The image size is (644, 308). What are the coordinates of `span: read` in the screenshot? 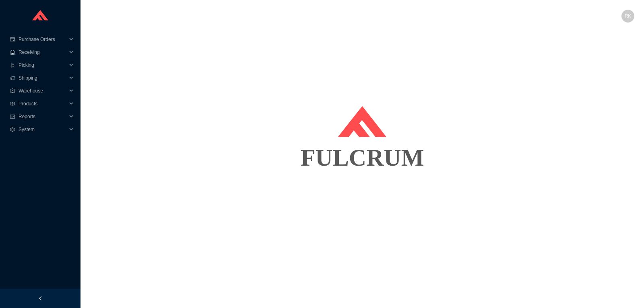 It's located at (12, 104).